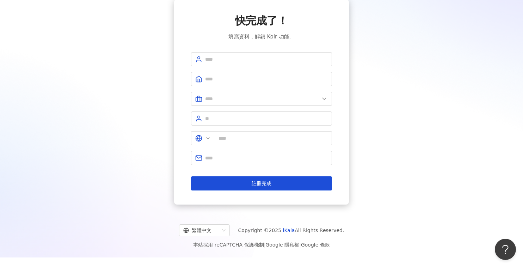 The height and width of the screenshot is (267, 523). I want to click on a: Google 隱私權, so click(282, 244).